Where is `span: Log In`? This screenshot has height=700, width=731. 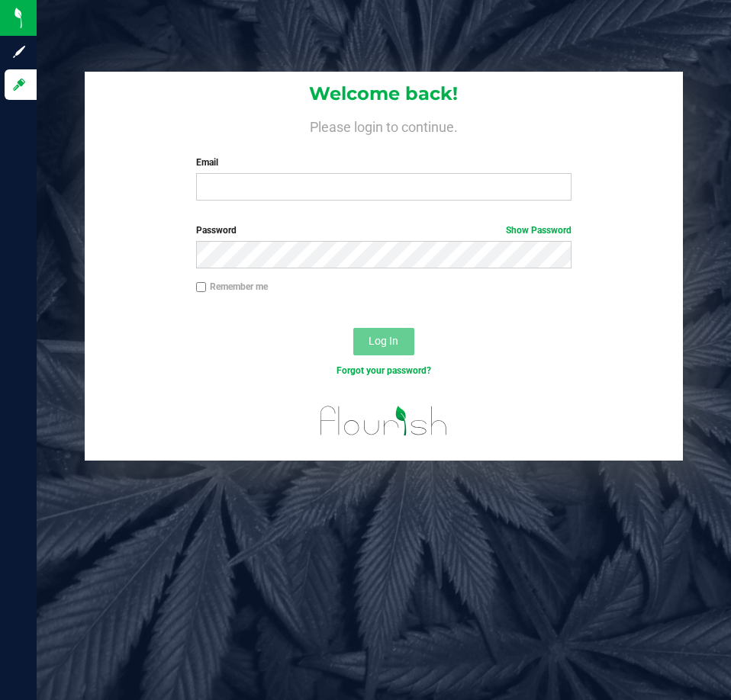 span: Log In is located at coordinates (383, 340).